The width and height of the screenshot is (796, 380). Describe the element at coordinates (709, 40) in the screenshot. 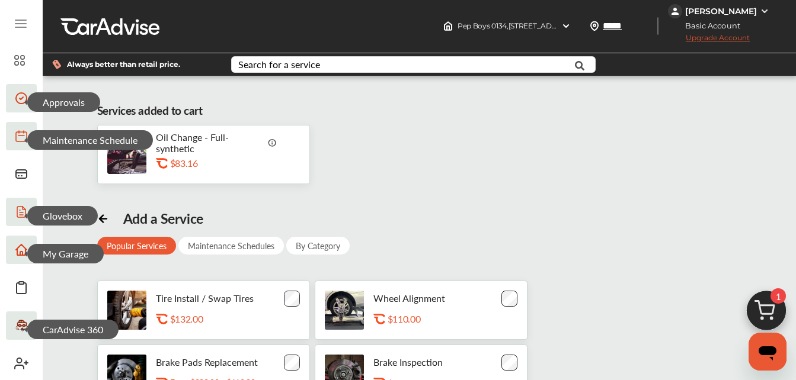

I see `span: Upgrade Account` at that location.